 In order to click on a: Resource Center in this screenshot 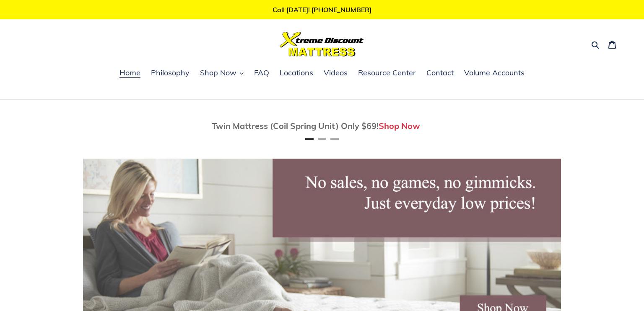, I will do `click(387, 73)`.